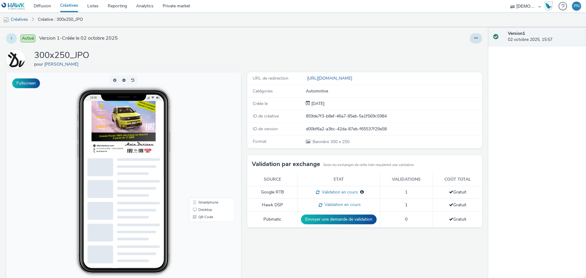 The width and height of the screenshot is (586, 278). What do you see at coordinates (394, 91) in the screenshot?
I see `div: Automotive` at bounding box center [394, 91].